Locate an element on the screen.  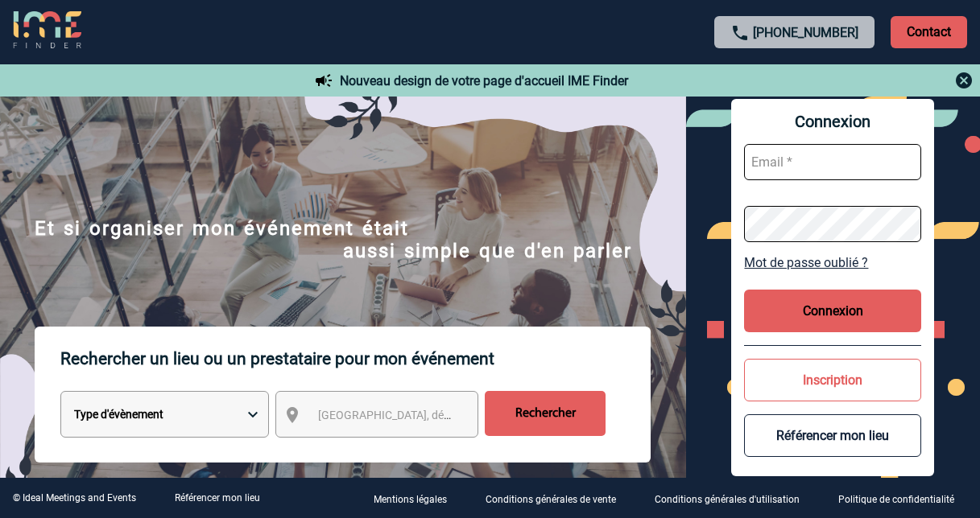
p: Conditions générales de vente is located at coordinates (551, 500).